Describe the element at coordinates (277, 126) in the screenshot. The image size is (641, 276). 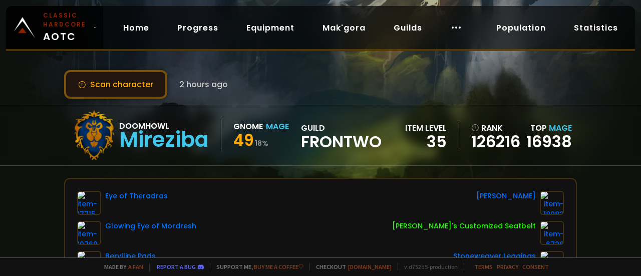
I see `div: Mage` at that location.